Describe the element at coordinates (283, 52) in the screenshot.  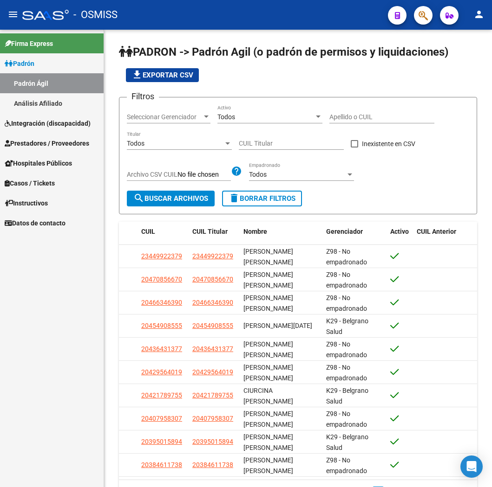
I see `span: PADRON -> Padrón Agil (o padrón de permisos y liquidaciones)` at that location.